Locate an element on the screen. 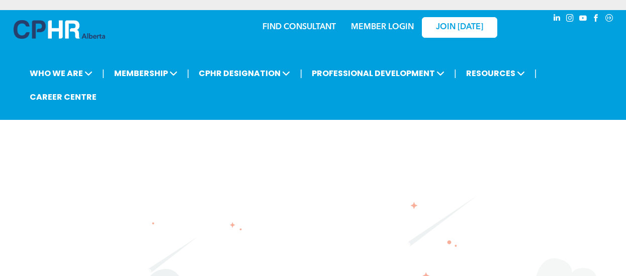 This screenshot has height=276, width=626. a: youtube is located at coordinates (584, 19).